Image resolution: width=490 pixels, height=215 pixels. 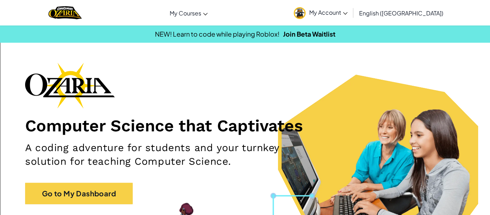 I want to click on h2: A coding adventure for students and your turnkey solution for teaching Computer Science., so click(x=172, y=155).